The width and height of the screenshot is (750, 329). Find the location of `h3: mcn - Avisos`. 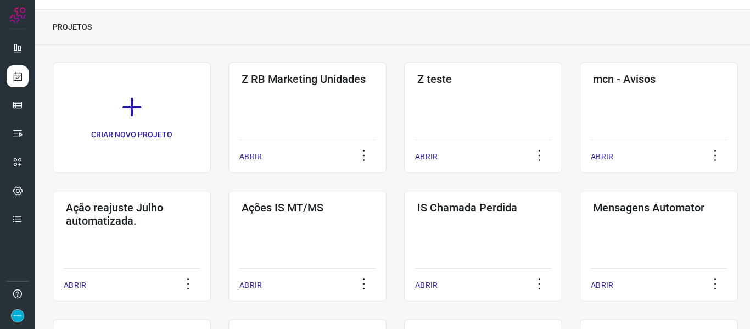

h3: mcn - Avisos is located at coordinates (659, 79).